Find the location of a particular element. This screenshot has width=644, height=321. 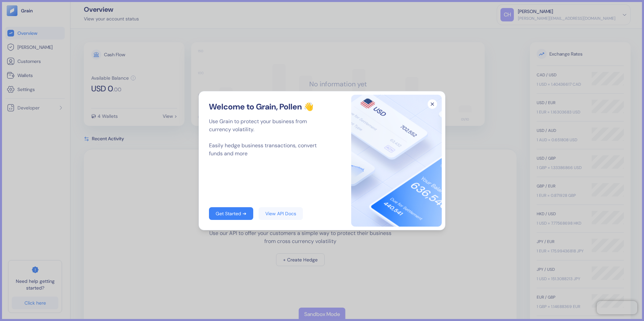

a: View API Docs is located at coordinates (281, 214).